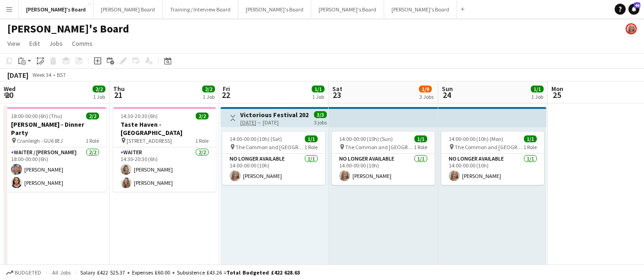  Describe the element at coordinates (263, 272) in the screenshot. I see `span: Total Budgeted £422 628.63` at that location.